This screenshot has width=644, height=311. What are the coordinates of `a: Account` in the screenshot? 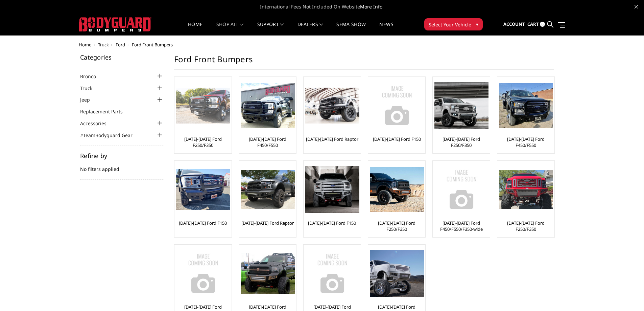 It's located at (514, 24).